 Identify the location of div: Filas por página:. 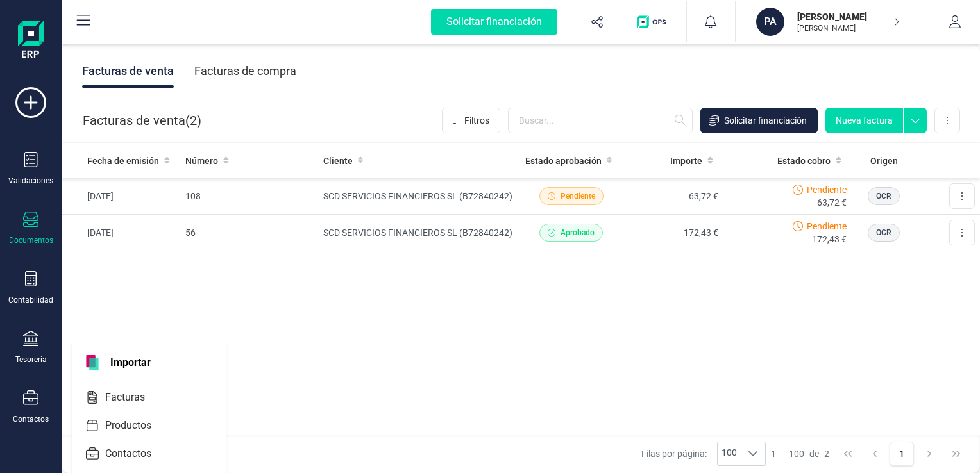
(704, 454).